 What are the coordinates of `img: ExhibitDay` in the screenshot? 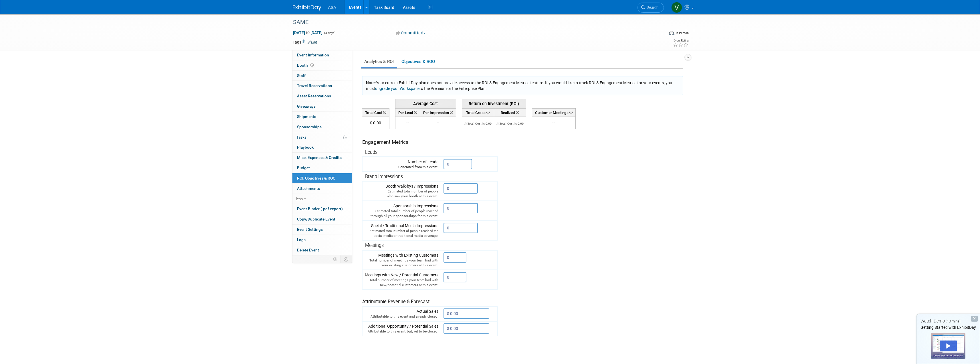 It's located at (307, 8).